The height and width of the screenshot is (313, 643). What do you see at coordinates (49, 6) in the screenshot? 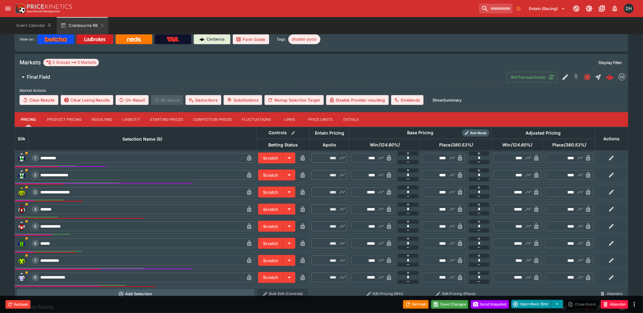
I see `img: PriceKinetics` at bounding box center [49, 6].